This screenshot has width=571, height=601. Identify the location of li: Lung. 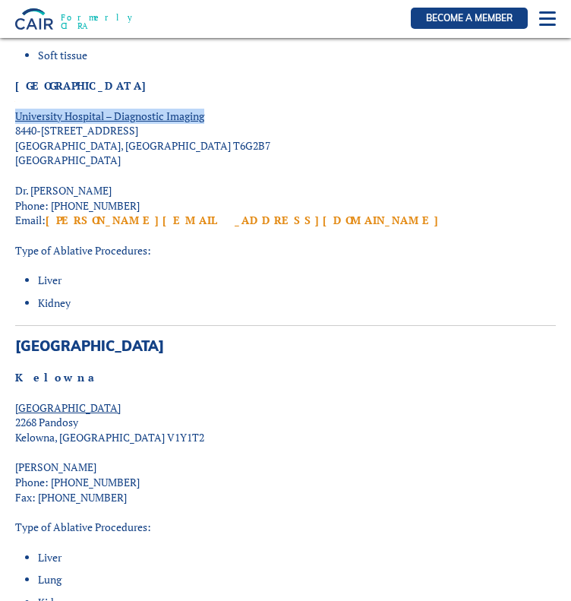
(297, 579).